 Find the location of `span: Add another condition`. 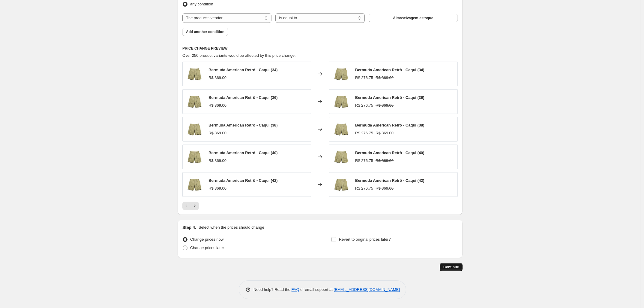

span: Add another condition is located at coordinates (205, 32).